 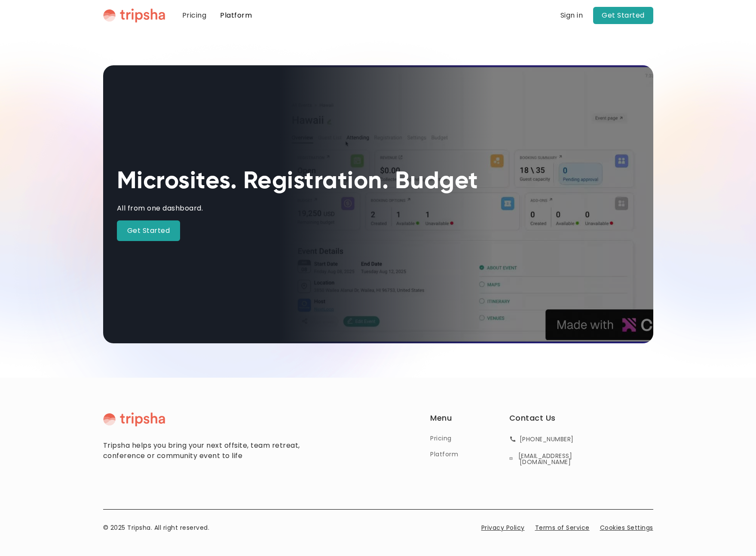 What do you see at coordinates (532, 419) in the screenshot?
I see `div: Contact Us` at bounding box center [532, 419].